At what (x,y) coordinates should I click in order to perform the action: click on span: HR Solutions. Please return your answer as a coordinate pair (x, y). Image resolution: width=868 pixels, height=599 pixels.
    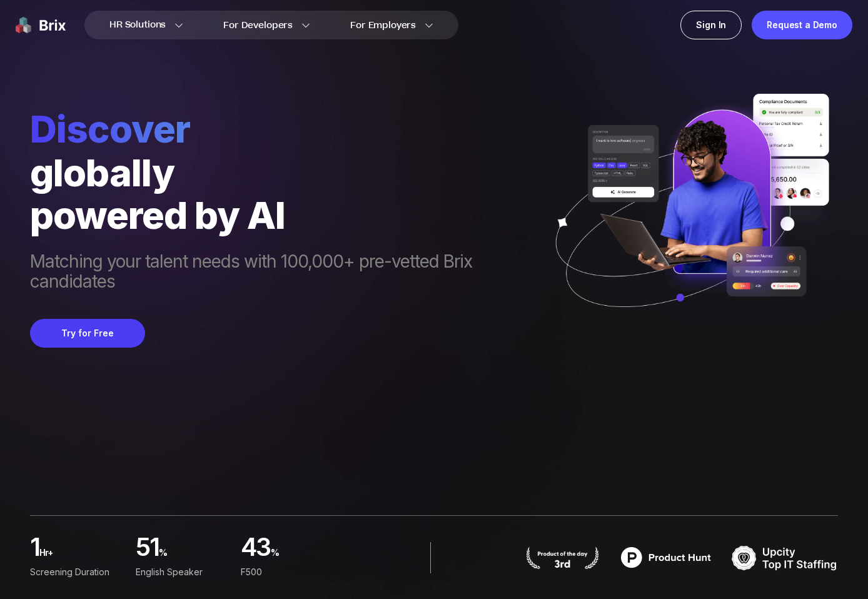
    Looking at the image, I should click on (137, 25).